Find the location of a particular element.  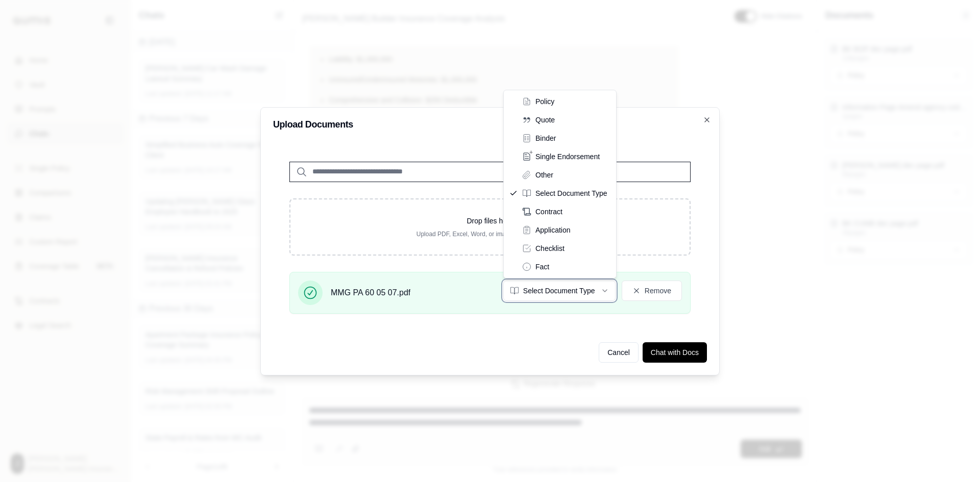

span: Fact is located at coordinates (542, 267).